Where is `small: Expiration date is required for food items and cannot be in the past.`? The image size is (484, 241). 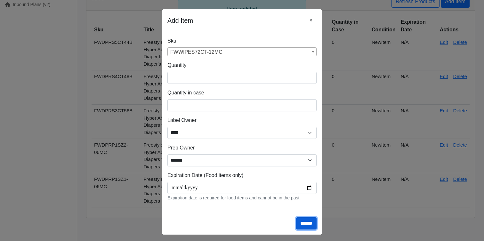 small: Expiration date is required for food items and cannot be in the past. is located at coordinates (234, 198).